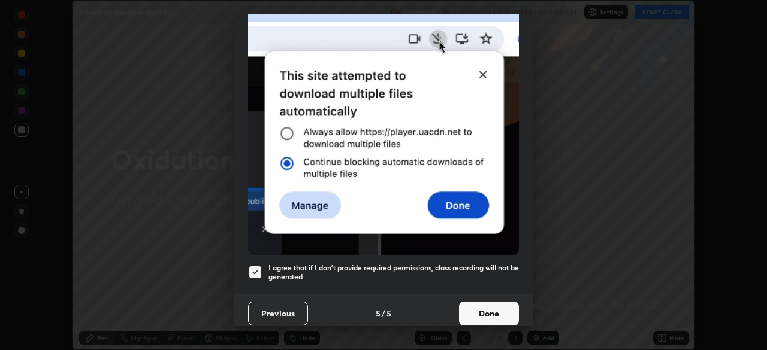 Image resolution: width=767 pixels, height=350 pixels. What do you see at coordinates (489, 314) in the screenshot?
I see `button: Done` at bounding box center [489, 314].